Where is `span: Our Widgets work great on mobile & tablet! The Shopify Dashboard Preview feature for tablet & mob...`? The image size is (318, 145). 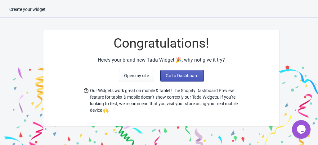 span: Our Widgets work great on mobile & tablet! The Shopify Dashboard Preview feature for tablet & mob... is located at coordinates (165, 100).